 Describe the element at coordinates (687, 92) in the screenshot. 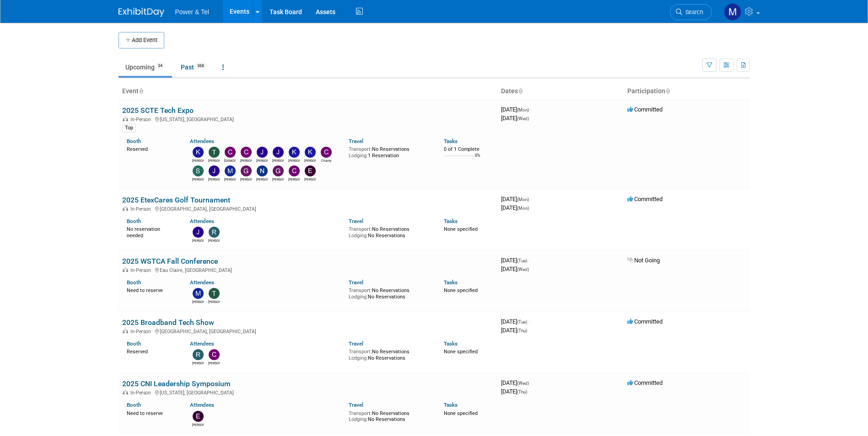

I see `th: Participation` at that location.